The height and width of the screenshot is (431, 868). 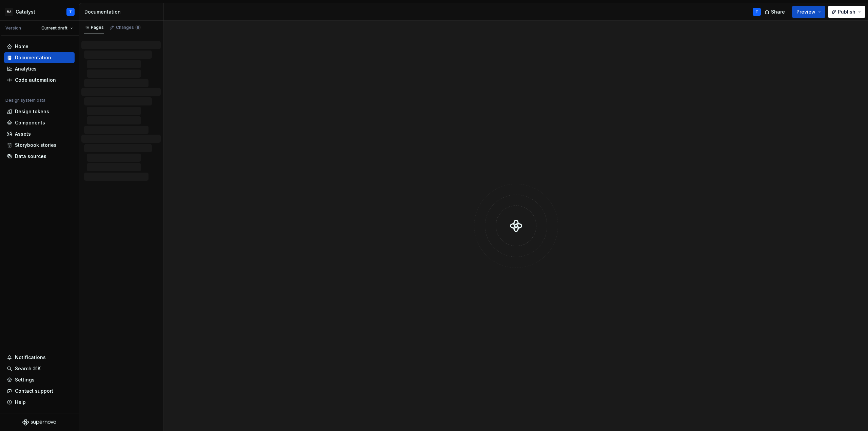 What do you see at coordinates (13, 28) in the screenshot?
I see `div: Version` at bounding box center [13, 28].